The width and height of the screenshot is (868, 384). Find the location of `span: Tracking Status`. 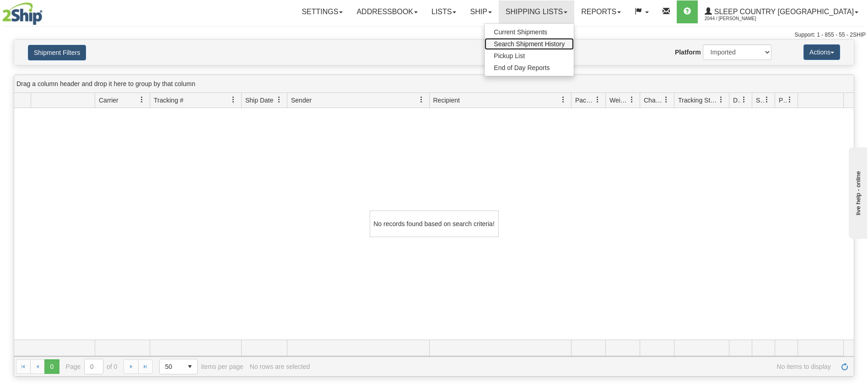

span: Tracking Status is located at coordinates (698, 100).